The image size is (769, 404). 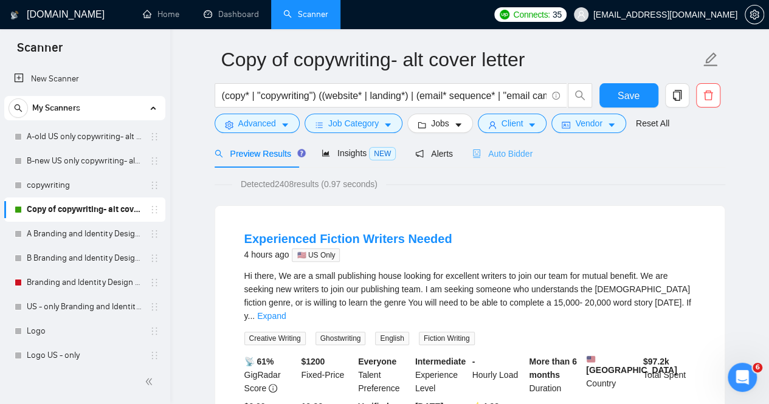 I want to click on span: Job Category, so click(x=353, y=123).